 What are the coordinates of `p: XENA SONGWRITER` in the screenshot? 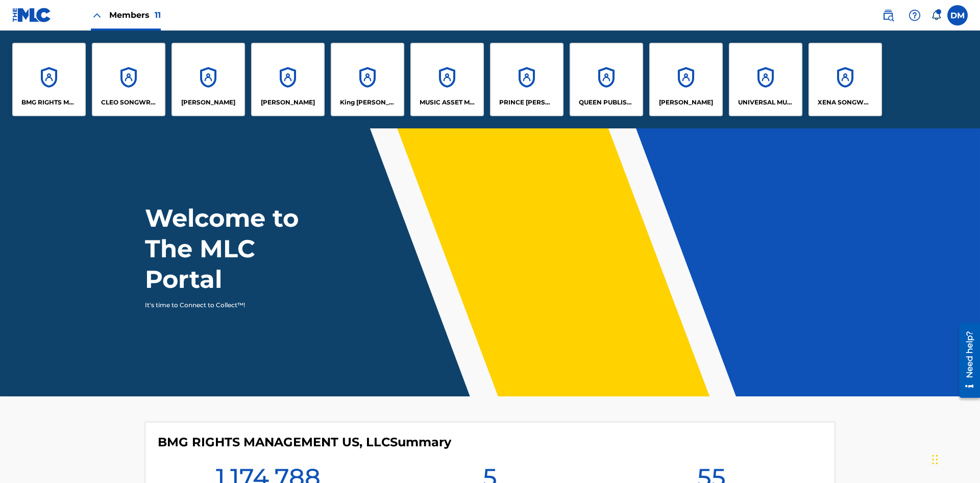 It's located at (845, 103).